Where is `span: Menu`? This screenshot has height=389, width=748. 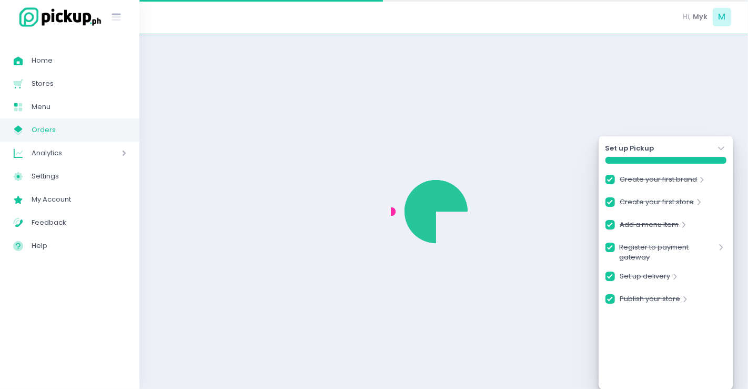 span: Menu is located at coordinates (79, 107).